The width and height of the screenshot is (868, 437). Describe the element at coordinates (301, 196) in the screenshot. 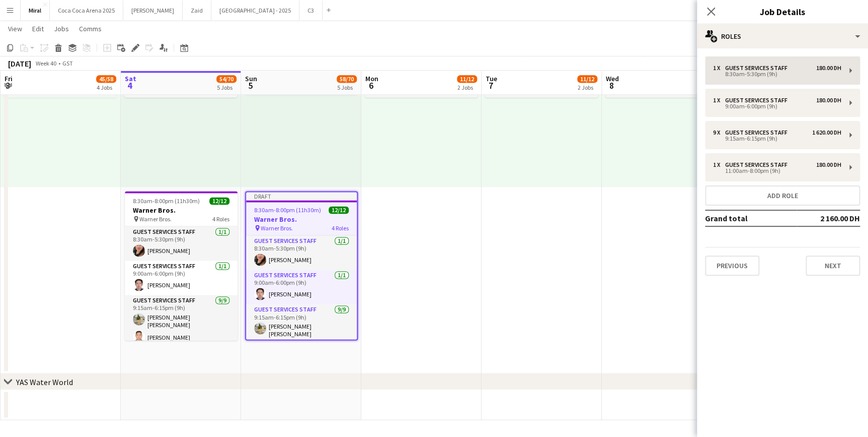

I see `div: Draft` at that location.